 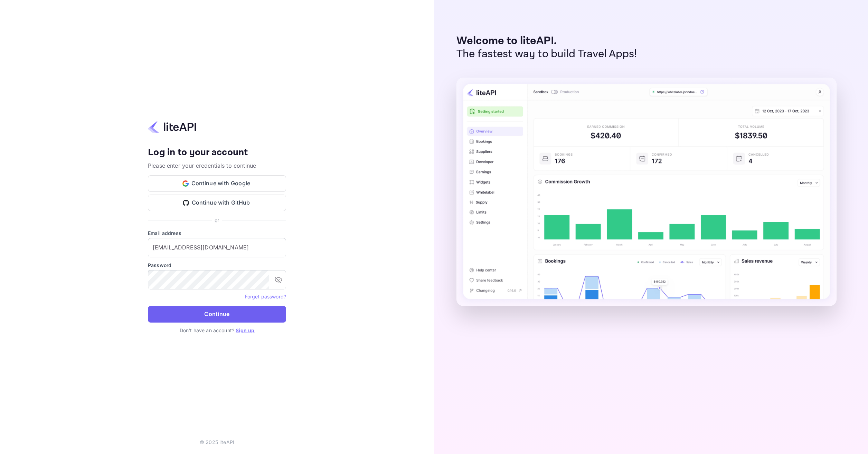 What do you see at coordinates (172, 126) in the screenshot?
I see `img: liteapi` at bounding box center [172, 126].